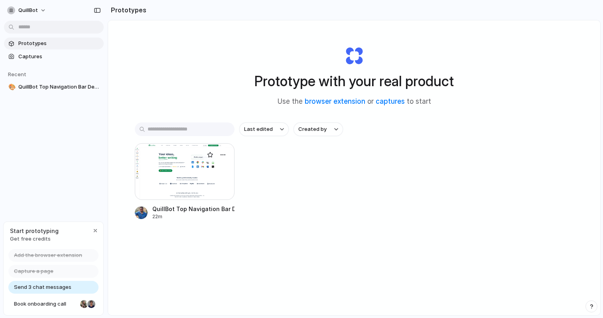  What do you see at coordinates (335, 101) in the screenshot?
I see `a: browser extension` at bounding box center [335, 101].